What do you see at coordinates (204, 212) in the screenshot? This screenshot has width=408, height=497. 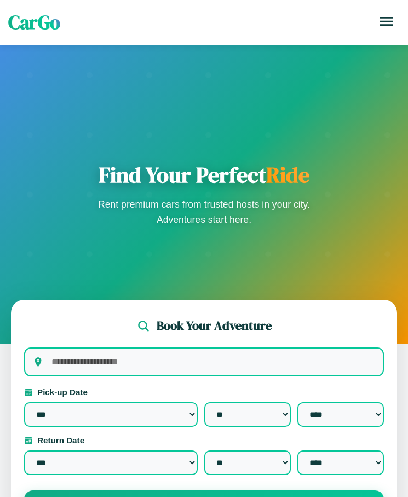 I see `p: Rent premium cars from trusted hosts in your city. Adventures start here.` at bounding box center [204, 212].